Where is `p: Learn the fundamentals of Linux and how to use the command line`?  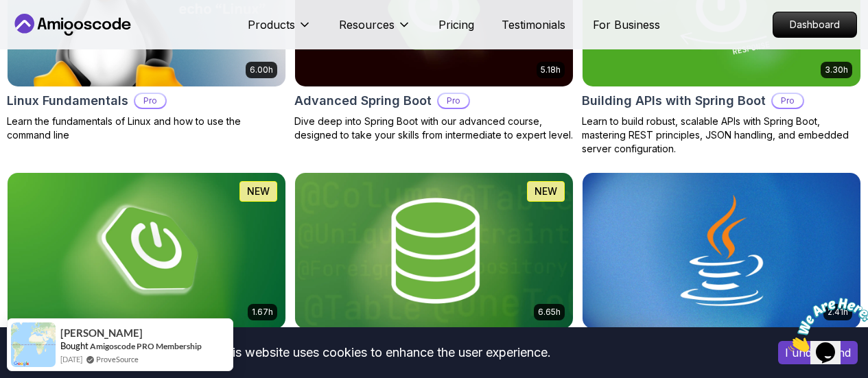
p: Learn the fundamentals of Linux and how to use the command line is located at coordinates (146, 129).